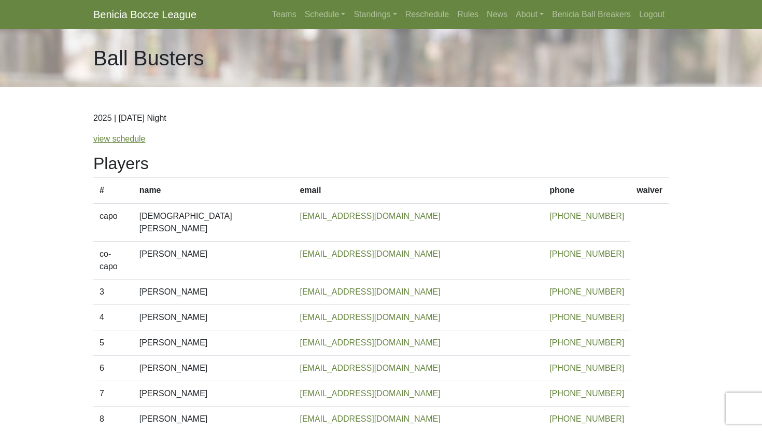 Image resolution: width=762 pixels, height=431 pixels. What do you see at coordinates (381, 163) in the screenshot?
I see `h2: Players` at bounding box center [381, 163].